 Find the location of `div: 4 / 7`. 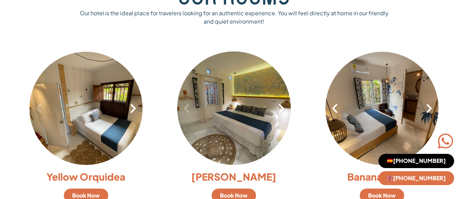

div: 4 / 7 is located at coordinates (382, 108).